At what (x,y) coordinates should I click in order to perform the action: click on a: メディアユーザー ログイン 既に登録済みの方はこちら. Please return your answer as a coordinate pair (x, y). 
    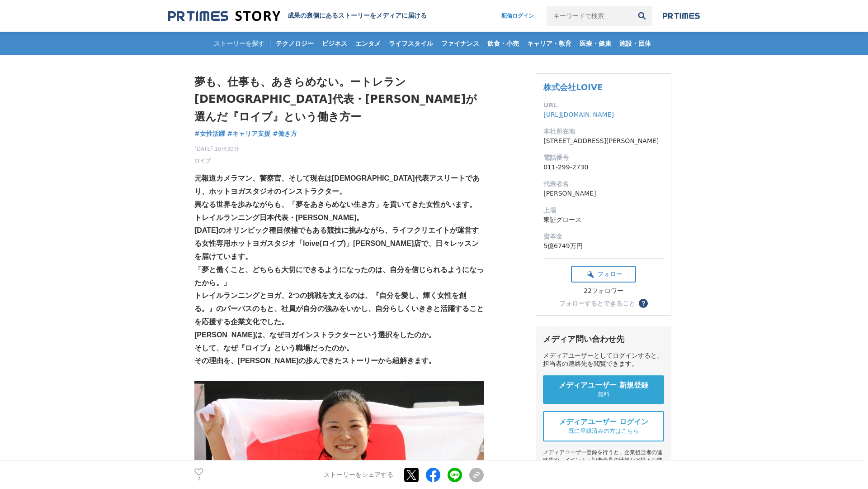
    Looking at the image, I should click on (604, 426).